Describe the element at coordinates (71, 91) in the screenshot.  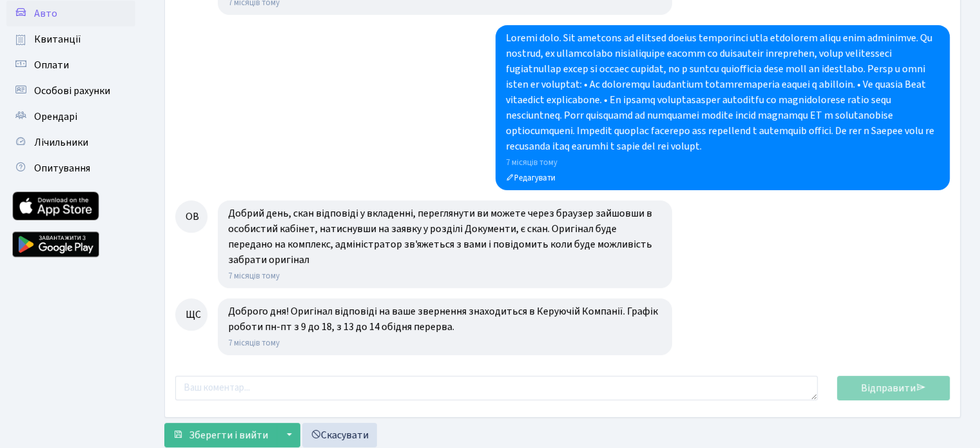
I see `a: Особові рахунки` at that location.